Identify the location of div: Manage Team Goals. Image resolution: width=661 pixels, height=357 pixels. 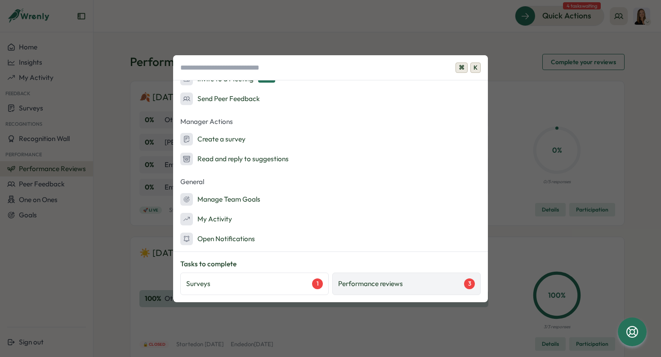
(220, 200).